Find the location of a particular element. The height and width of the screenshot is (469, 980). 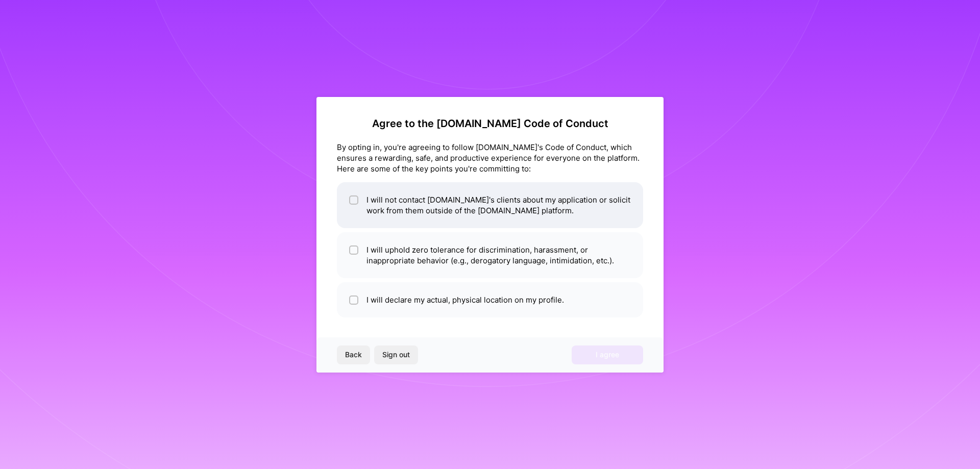

li: I will uphold zero tolerance for discrimination, harassment, or inappropriate behavior (e.g., der... is located at coordinates (490, 255).